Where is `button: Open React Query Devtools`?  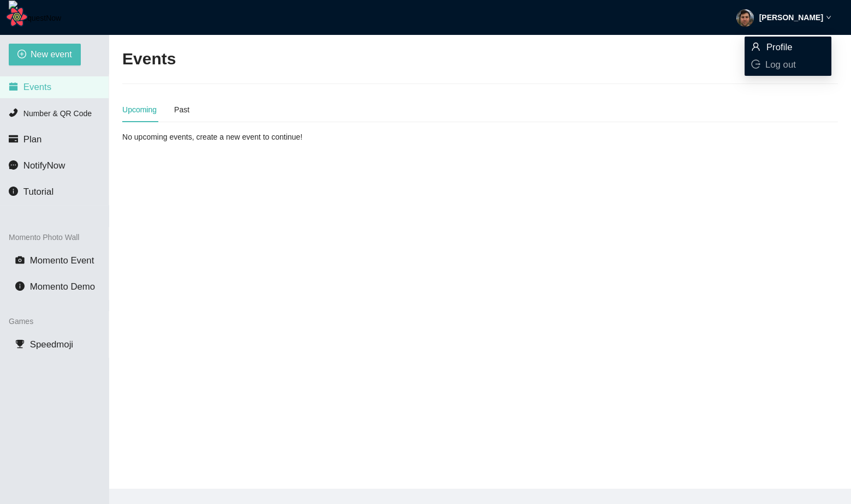
button: Open React Query Devtools is located at coordinates (17, 17).